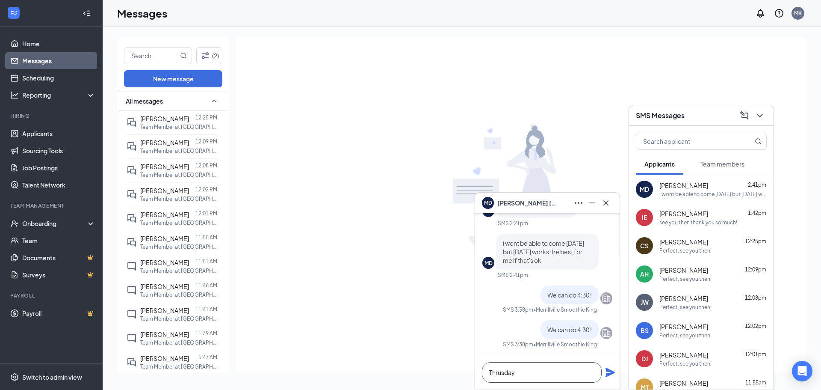  Describe the element at coordinates (660, 115) in the screenshot. I see `h3: SMS Messages` at that location.